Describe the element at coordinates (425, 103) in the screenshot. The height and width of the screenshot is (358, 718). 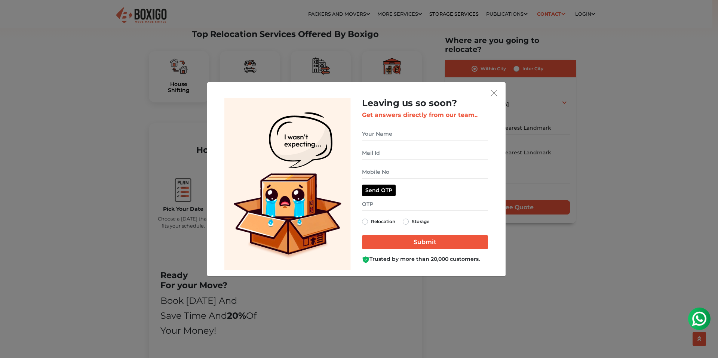
I see `h2: Leaving us so soon?` at that location.